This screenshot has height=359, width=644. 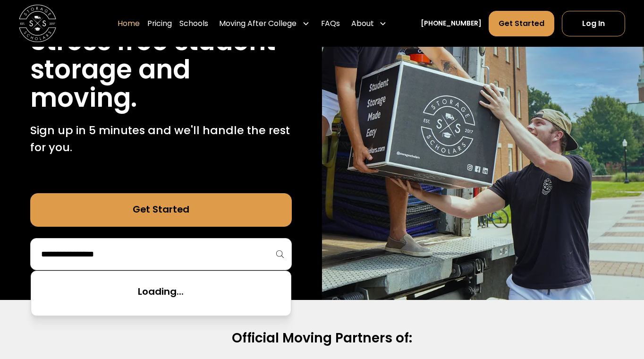 What do you see at coordinates (128, 23) in the screenshot?
I see `a: Home` at bounding box center [128, 23].